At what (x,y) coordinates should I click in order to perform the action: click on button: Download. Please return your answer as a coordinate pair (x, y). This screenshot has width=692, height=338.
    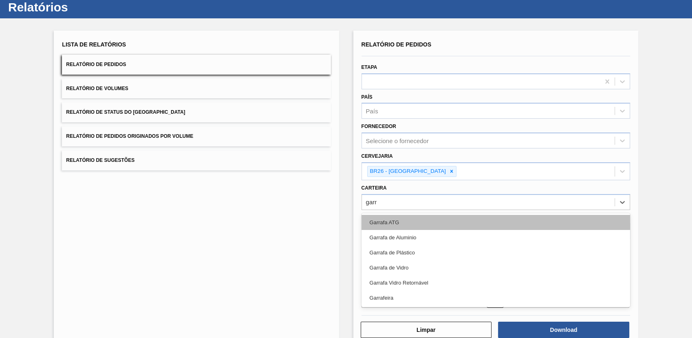
    Looking at the image, I should click on (563, 330).